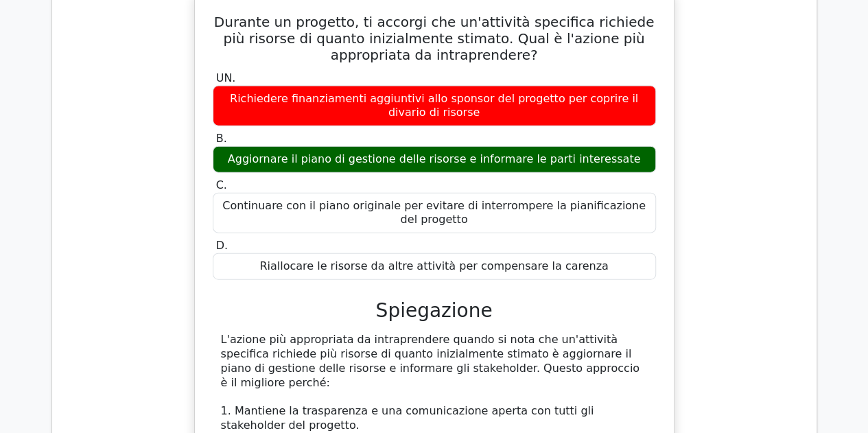  What do you see at coordinates (434, 213) in the screenshot?
I see `font: Continuare con il piano originale per evitare di interrompere la pianificazione del progetto` at bounding box center [434, 213].